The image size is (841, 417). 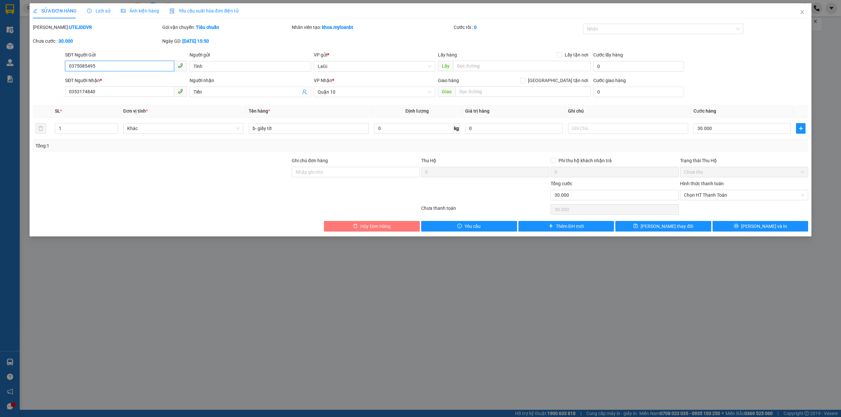 What do you see at coordinates (562, 184) in the screenshot?
I see `span: Tổng cước` at bounding box center [562, 184].